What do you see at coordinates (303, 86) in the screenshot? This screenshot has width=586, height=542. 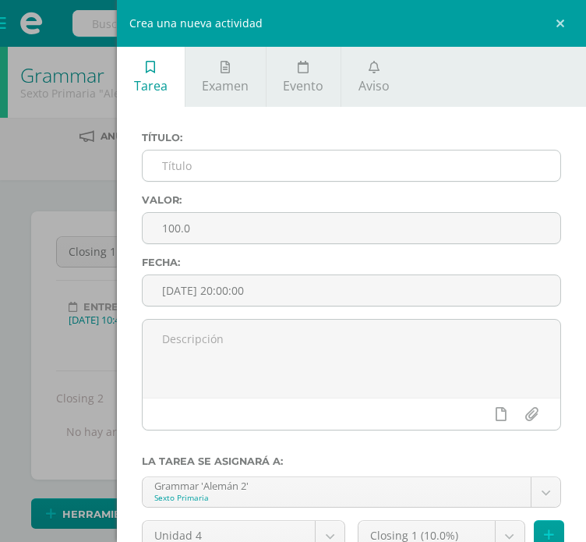 I see `span: Evento` at bounding box center [303, 86].